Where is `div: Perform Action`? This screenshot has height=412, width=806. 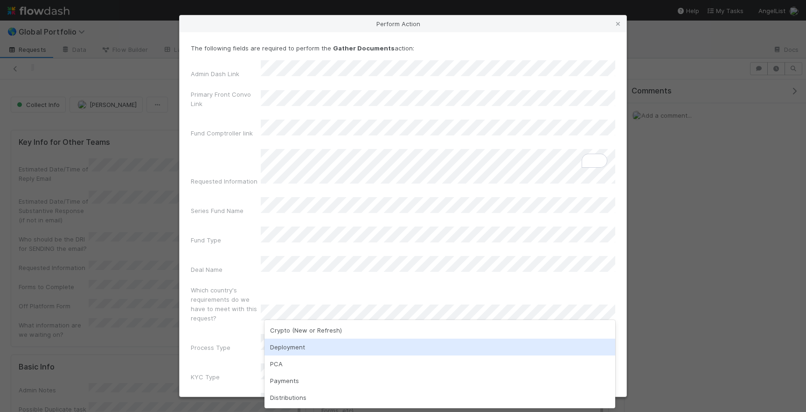 div: Perform Action is located at coordinates (403, 24).